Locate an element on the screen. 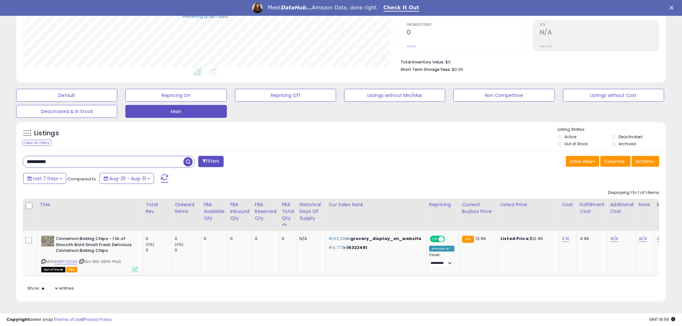 The image size is (682, 326). div: seller snap | | is located at coordinates (59, 320).